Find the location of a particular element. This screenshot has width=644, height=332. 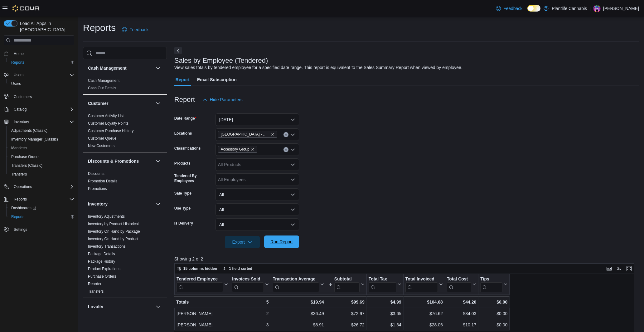

span: 1 field sorted is located at coordinates (240, 269).